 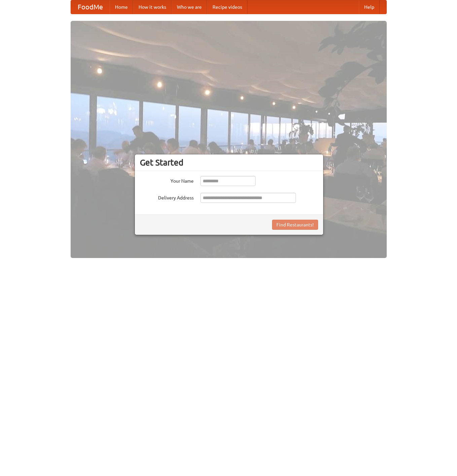 What do you see at coordinates (295, 225) in the screenshot?
I see `button: Find Restaurants!` at bounding box center [295, 225].